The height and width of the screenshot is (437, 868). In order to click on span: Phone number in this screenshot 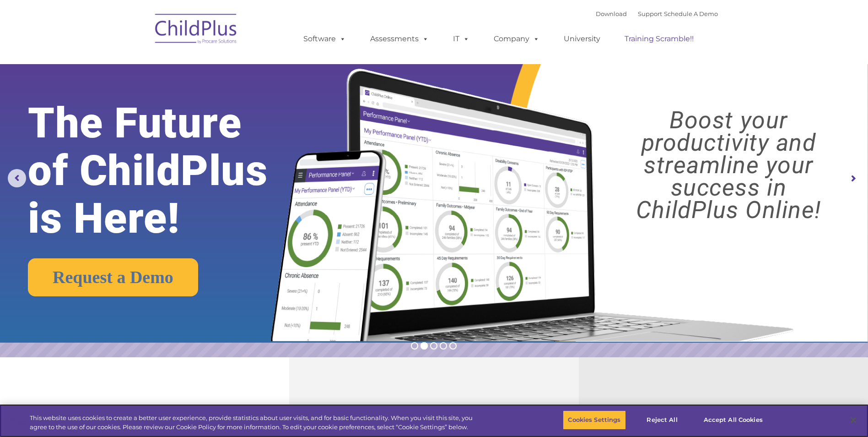, I will do `click(146, 101)`.